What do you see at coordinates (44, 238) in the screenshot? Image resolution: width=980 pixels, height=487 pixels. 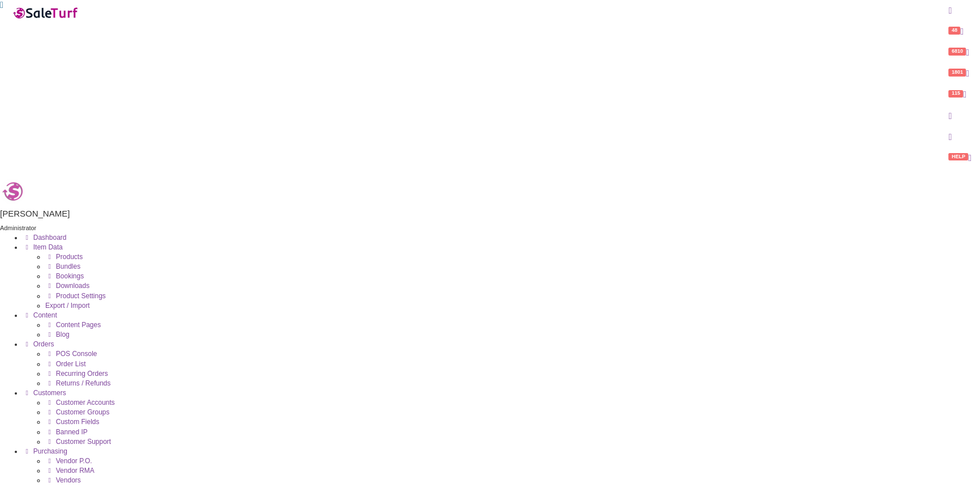 I see `a: Dashboard` at bounding box center [44, 238].